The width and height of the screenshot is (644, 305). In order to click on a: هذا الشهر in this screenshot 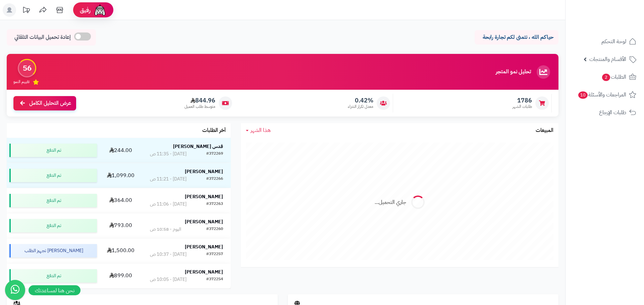, I will do `click(258, 131)`.